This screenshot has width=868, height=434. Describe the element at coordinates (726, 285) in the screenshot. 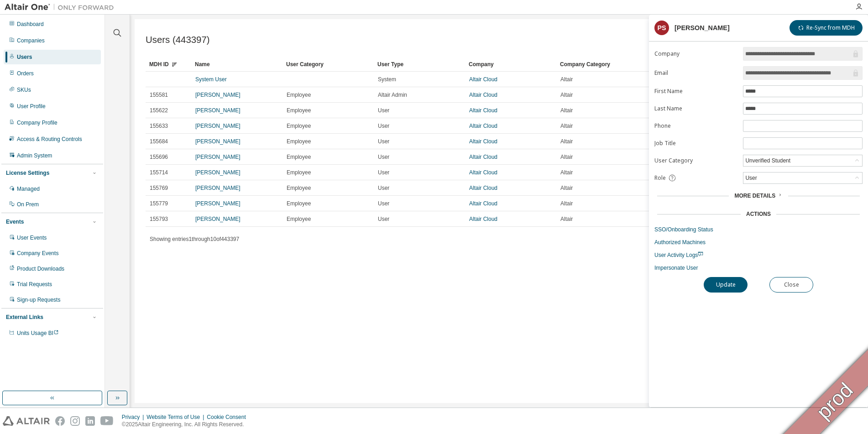

I see `button: Update` at that location.